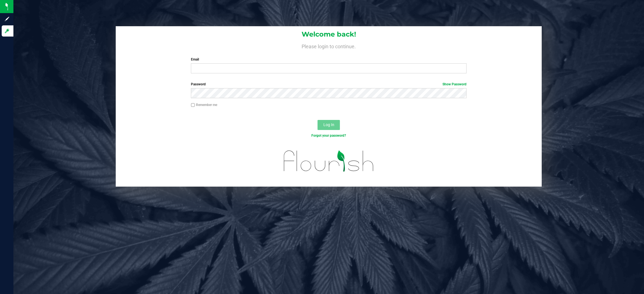 Image resolution: width=644 pixels, height=294 pixels. Describe the element at coordinates (329, 46) in the screenshot. I see `h4: Please login to continue.` at that location.